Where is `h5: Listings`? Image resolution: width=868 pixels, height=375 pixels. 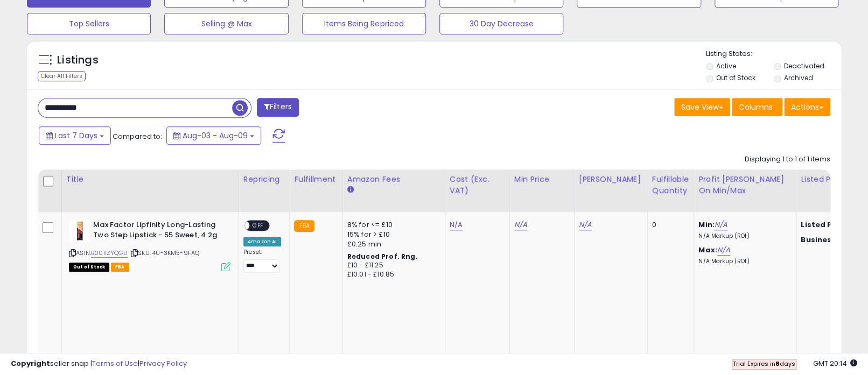 h5: Listings is located at coordinates (77, 60).